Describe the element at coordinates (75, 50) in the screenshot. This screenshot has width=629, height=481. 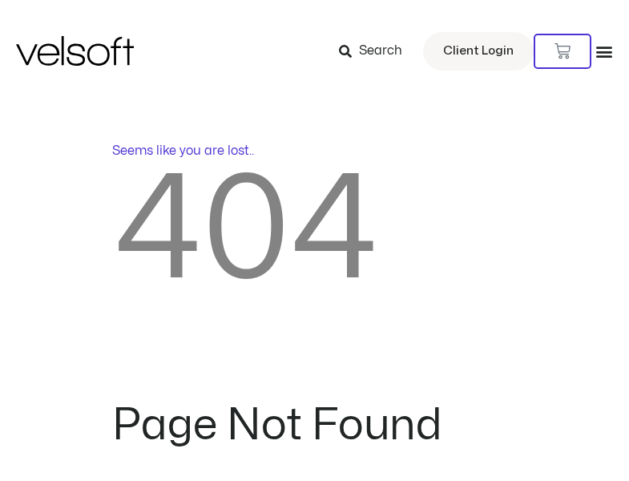
I see `img: Velsoft Training Materials` at that location.